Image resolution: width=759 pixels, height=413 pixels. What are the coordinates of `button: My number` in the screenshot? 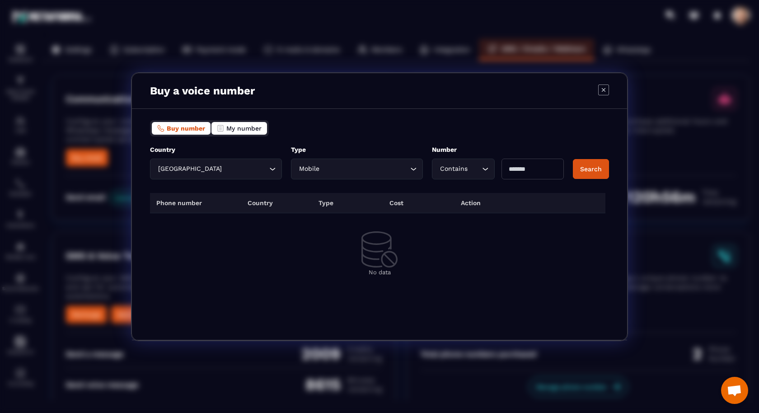 It's located at (239, 128).